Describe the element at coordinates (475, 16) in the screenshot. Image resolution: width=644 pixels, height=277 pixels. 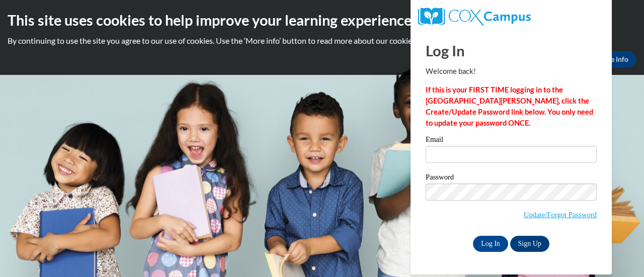
I see `img: COX Campus` at that location.